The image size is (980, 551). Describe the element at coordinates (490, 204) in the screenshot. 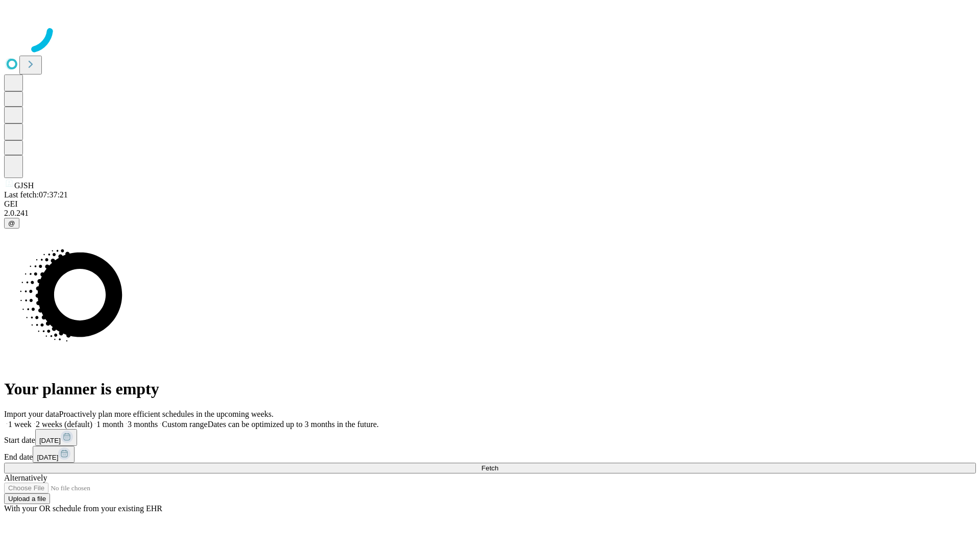

I see `div: GEI` at that location.